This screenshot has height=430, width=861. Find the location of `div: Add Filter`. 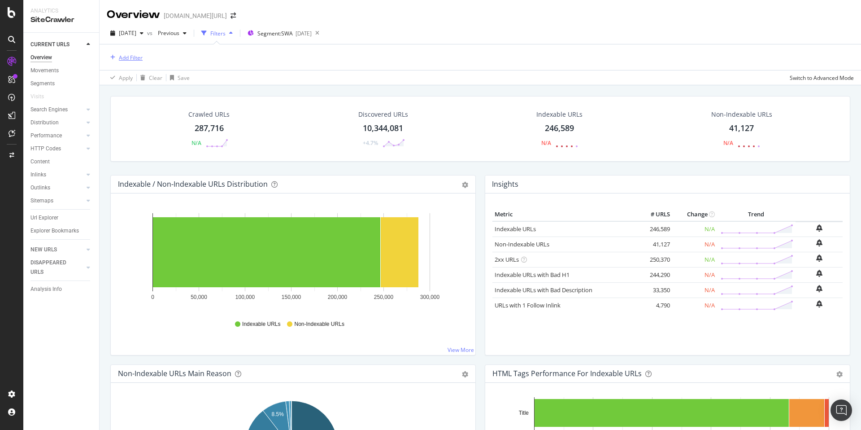

div: Add Filter is located at coordinates (130, 57).